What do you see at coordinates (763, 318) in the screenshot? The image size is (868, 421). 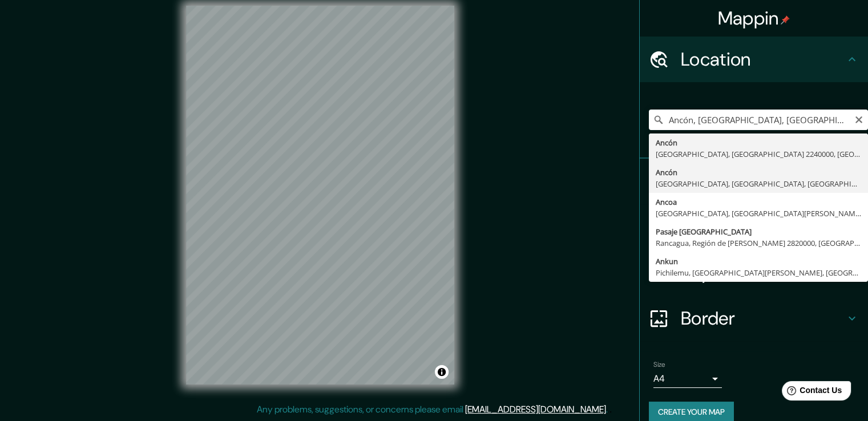 I see `h4: Border` at bounding box center [763, 318].